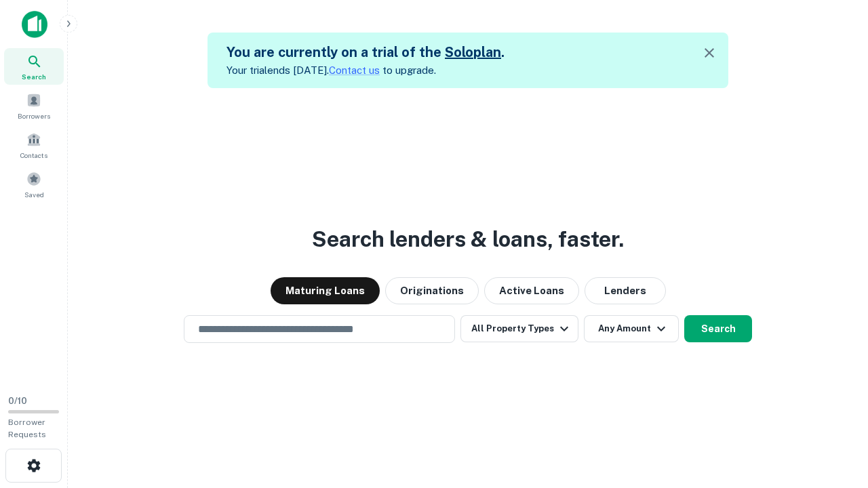  I want to click on span: Search, so click(34, 77).